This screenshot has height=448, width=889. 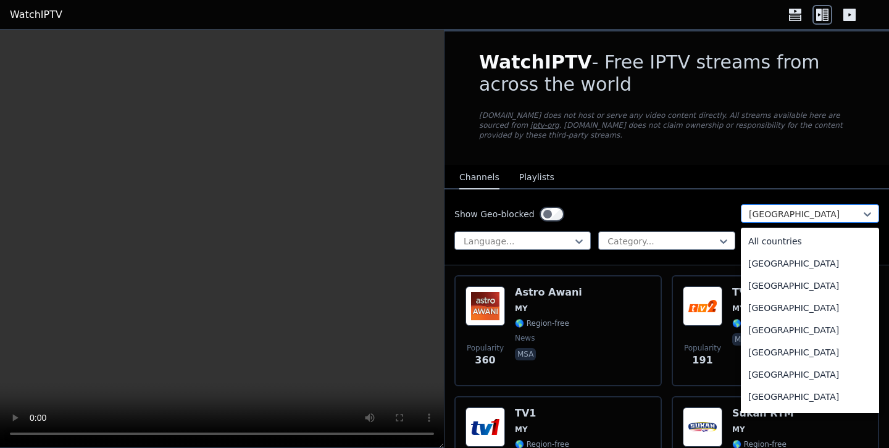 I want to click on span: news, so click(x=525, y=338).